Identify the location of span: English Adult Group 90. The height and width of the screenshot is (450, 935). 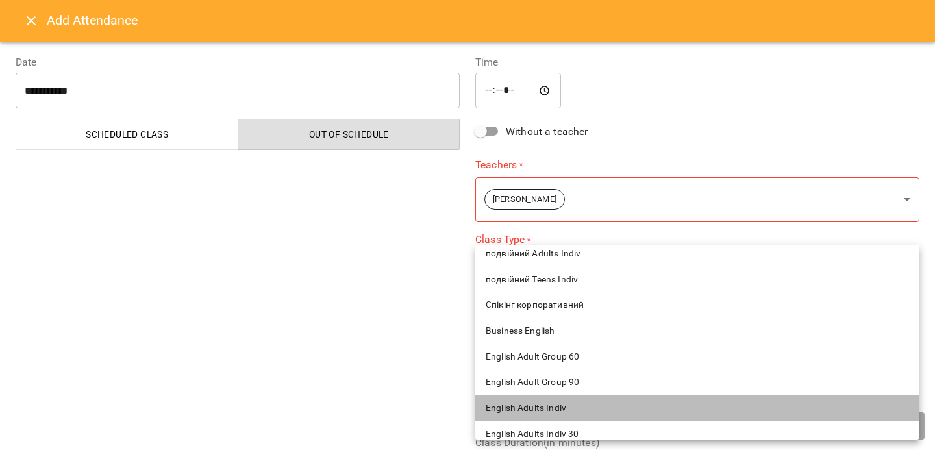
(698, 383).